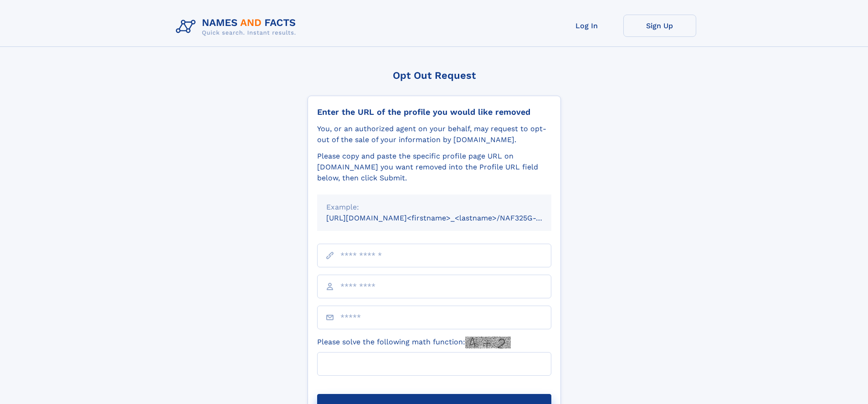 The image size is (868, 404). What do you see at coordinates (587, 26) in the screenshot?
I see `a: Log In` at bounding box center [587, 26].